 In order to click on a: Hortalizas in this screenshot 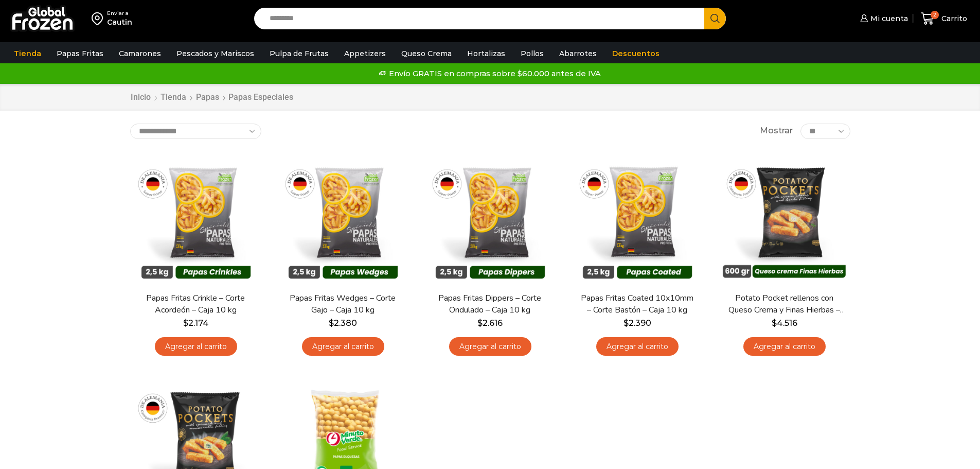, I will do `click(486, 54)`.